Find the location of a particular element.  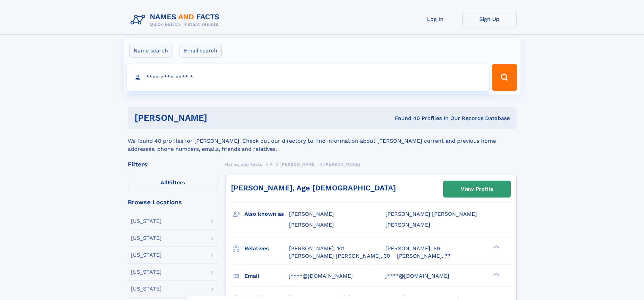

a: A is located at coordinates (271, 164).